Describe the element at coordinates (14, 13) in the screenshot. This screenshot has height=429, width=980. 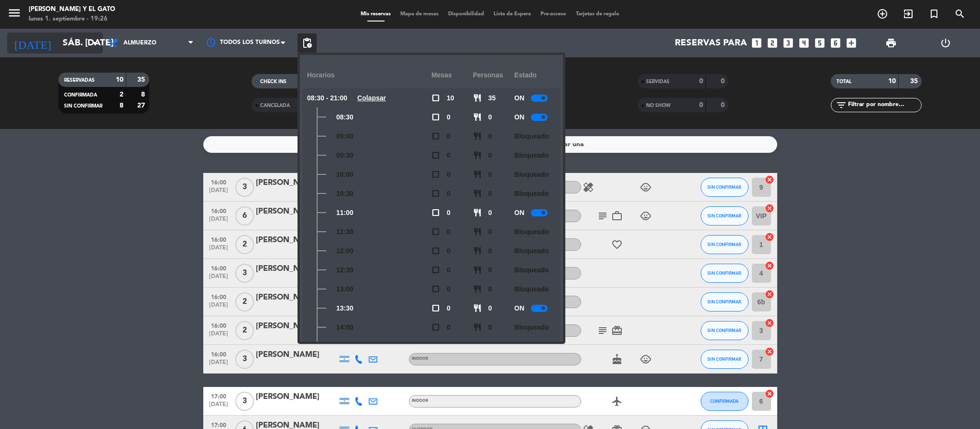
I see `i: menu` at that location.